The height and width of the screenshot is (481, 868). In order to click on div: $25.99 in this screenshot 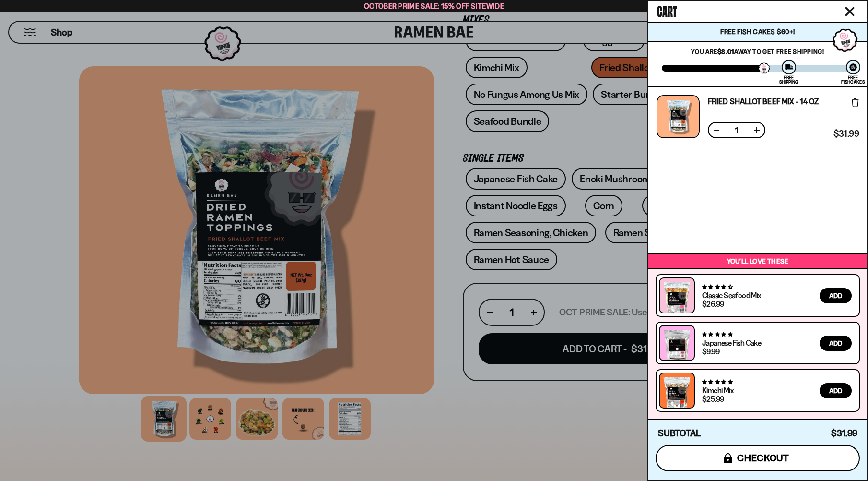, I will do `click(712, 399)`.